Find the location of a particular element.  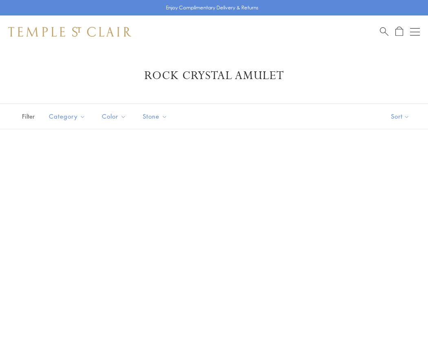

p: Enjoy Complimentary Delivery & Returns is located at coordinates (212, 8).